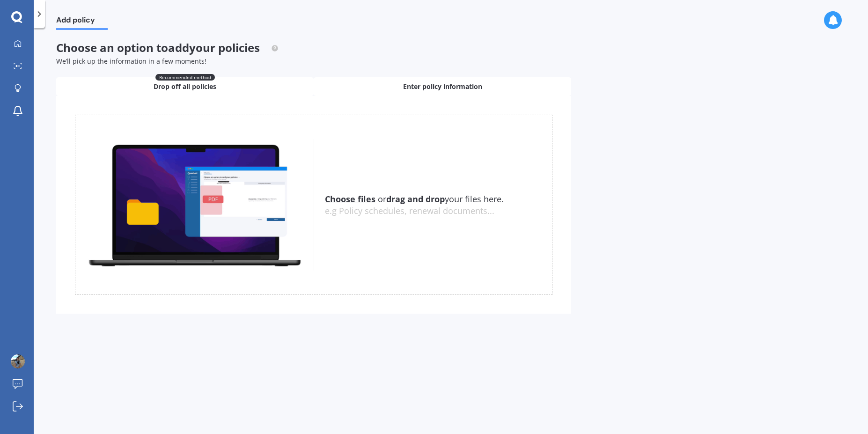 This screenshot has height=434, width=868. What do you see at coordinates (18, 362) in the screenshot?
I see `img: AOh14GgehBkoGWnT8VMKOb6BQ41TQmCGMPQ6sAIyyjnUWA=s96-c` at bounding box center [18, 362].